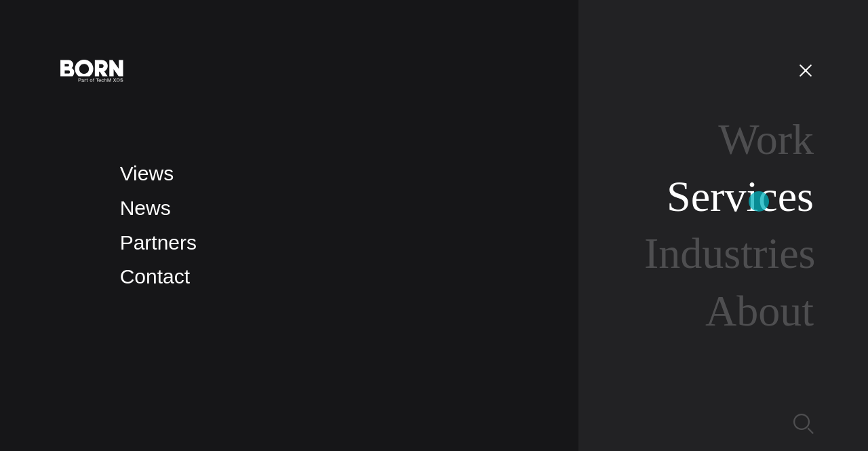 The width and height of the screenshot is (868, 451). Describe the element at coordinates (760, 311) in the screenshot. I see `a: About` at that location.